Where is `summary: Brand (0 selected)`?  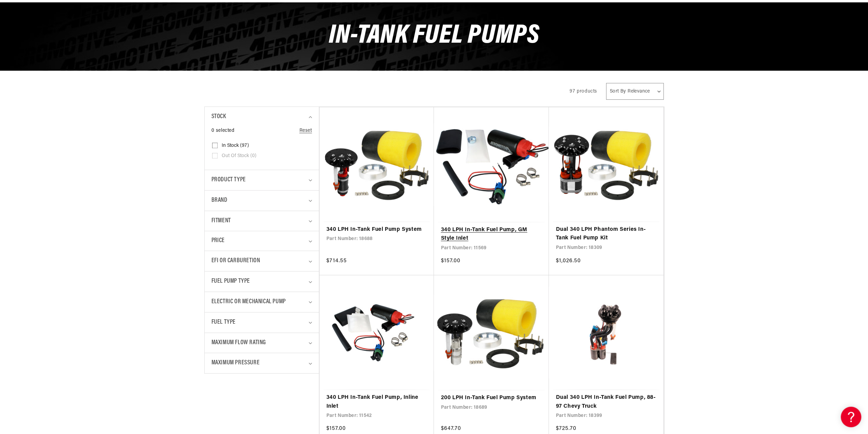 summary: Brand (0 selected) is located at coordinates (262, 201).